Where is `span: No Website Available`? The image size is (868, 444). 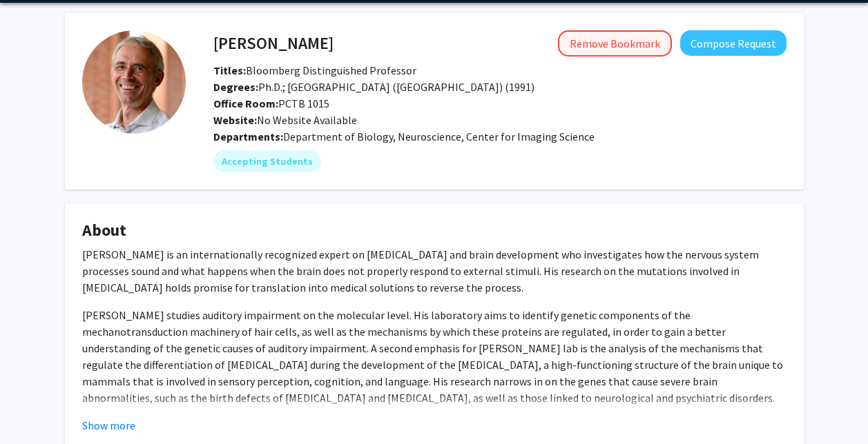
span: No Website Available is located at coordinates (285, 120).